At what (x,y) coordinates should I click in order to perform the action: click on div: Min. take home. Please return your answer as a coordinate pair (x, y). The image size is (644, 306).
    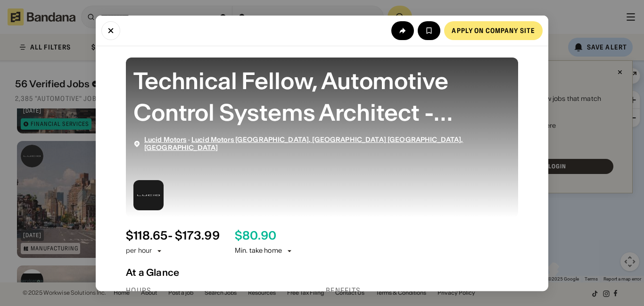
    Looking at the image, I should click on (264, 251).